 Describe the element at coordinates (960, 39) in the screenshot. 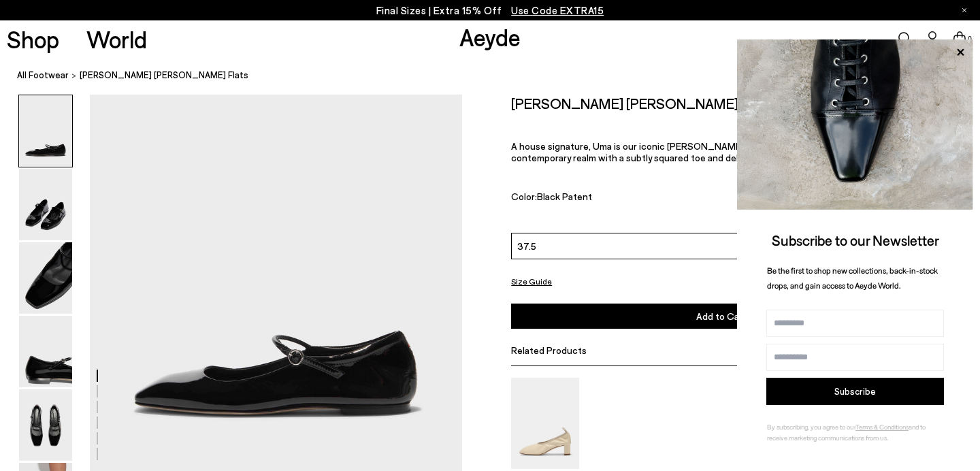

I see `a: 0` at that location.